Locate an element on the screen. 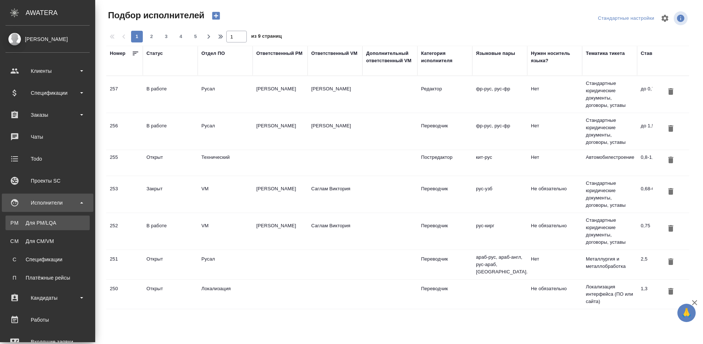 The image size is (703, 344). div: AWATERA is located at coordinates (60, 13).